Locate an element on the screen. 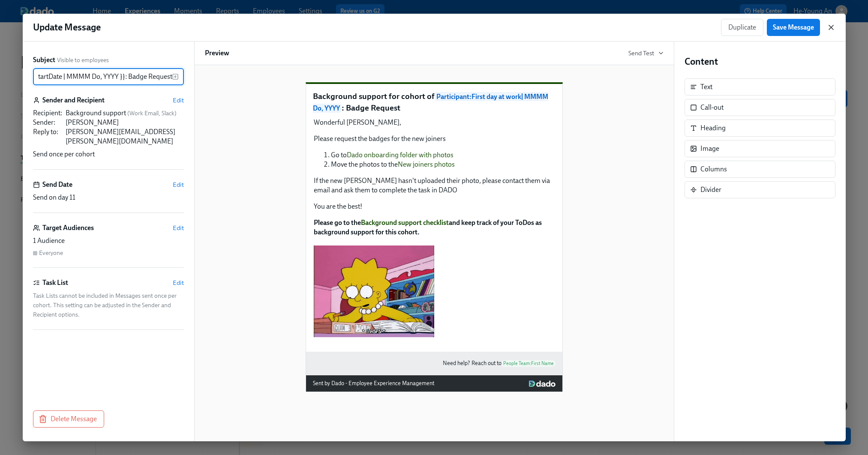 The width and height of the screenshot is (868, 455). button: Delete Message is located at coordinates (68, 419).